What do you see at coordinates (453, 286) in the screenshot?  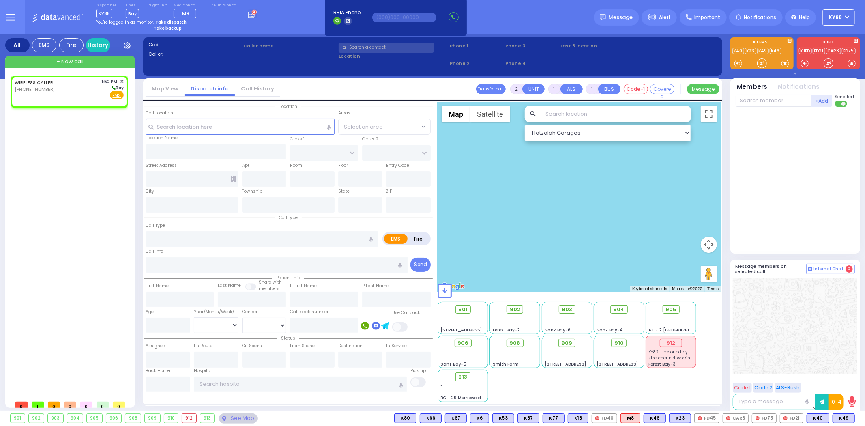 I see `a: Open this area in Google Maps (opens a new window)` at bounding box center [453, 286].